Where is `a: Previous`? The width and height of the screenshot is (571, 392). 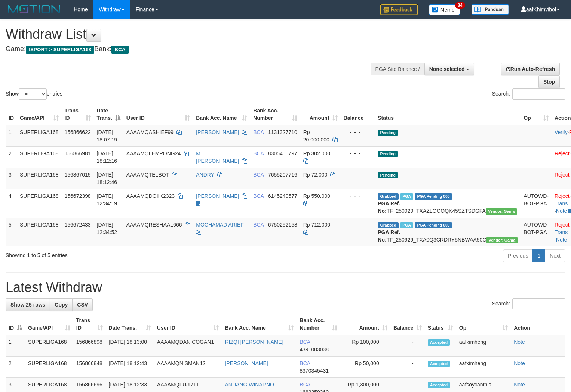 a: Previous is located at coordinates (518, 256).